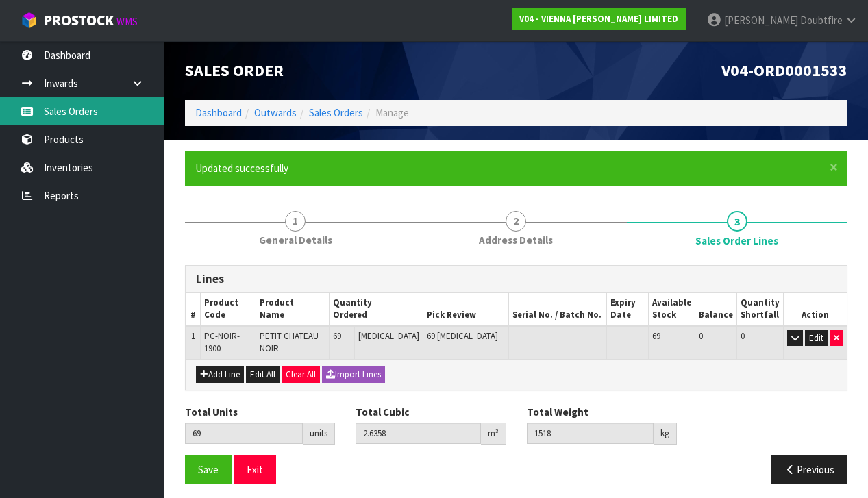 This screenshot has width=868, height=498. What do you see at coordinates (242, 167) in the screenshot?
I see `span: Updated successfully` at bounding box center [242, 167].